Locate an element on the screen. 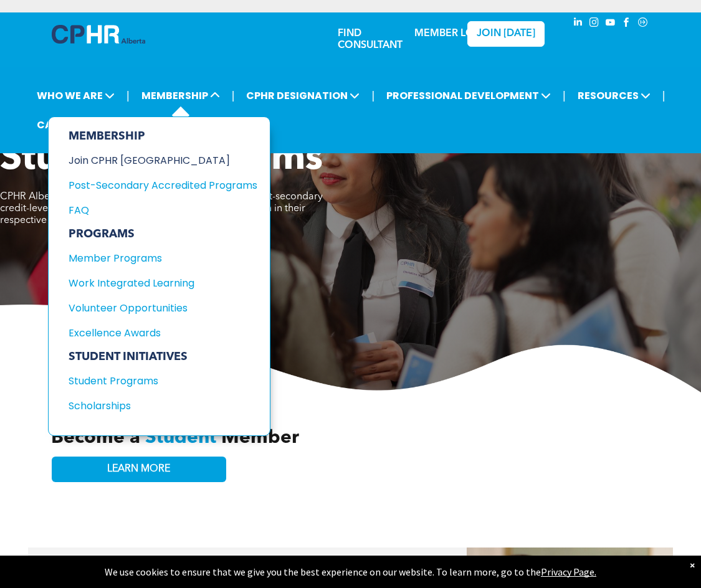  div: MEMBERSHIP is located at coordinates (163, 136).